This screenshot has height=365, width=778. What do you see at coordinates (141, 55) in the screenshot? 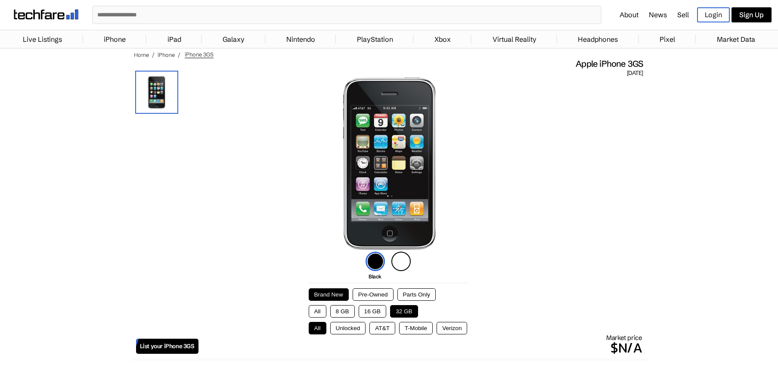
I see `a: Home` at bounding box center [141, 55].